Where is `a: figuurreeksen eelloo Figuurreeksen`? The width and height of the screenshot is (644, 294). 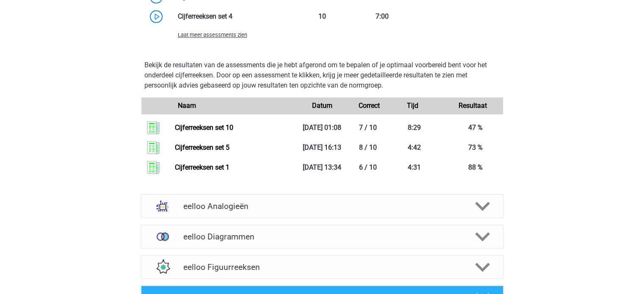
a: figuurreeksen eelloo Figuurreeksen is located at coordinates (322, 267).